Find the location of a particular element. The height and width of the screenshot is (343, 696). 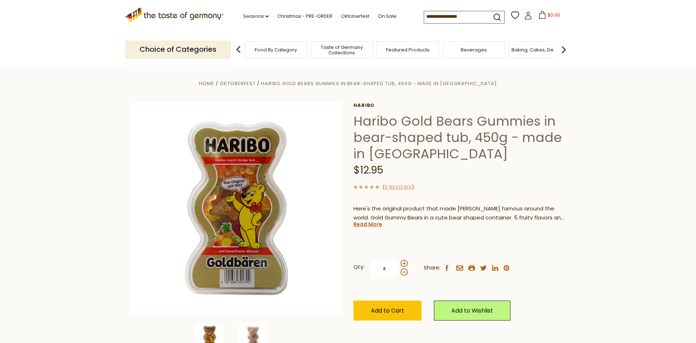

span: Baking, Cakes, Desserts is located at coordinates (539, 50).